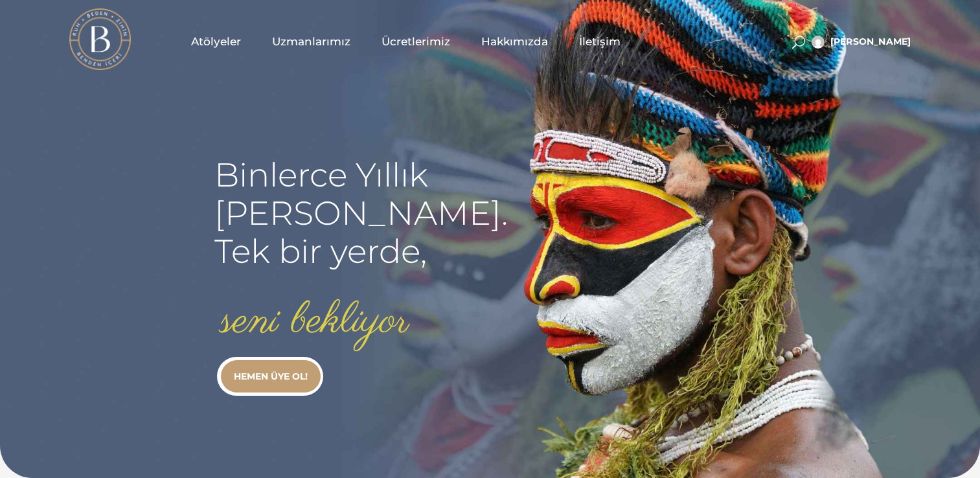 This screenshot has width=980, height=478. I want to click on span: İletişim, so click(600, 42).